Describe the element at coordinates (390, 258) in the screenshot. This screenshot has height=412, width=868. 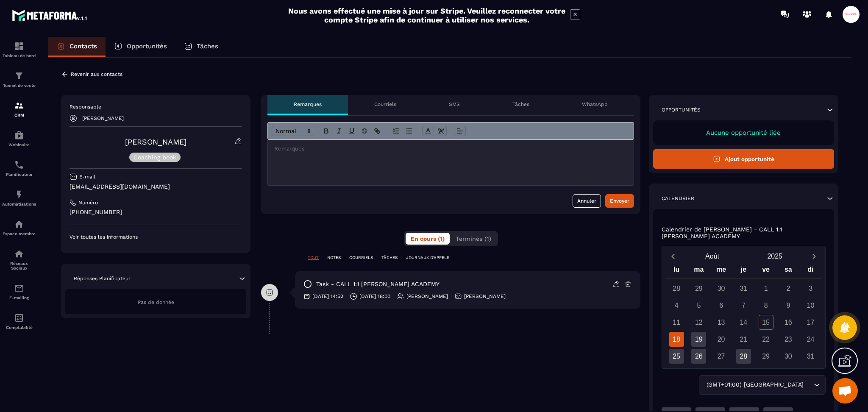
I see `p: TÂCHES` at that location.